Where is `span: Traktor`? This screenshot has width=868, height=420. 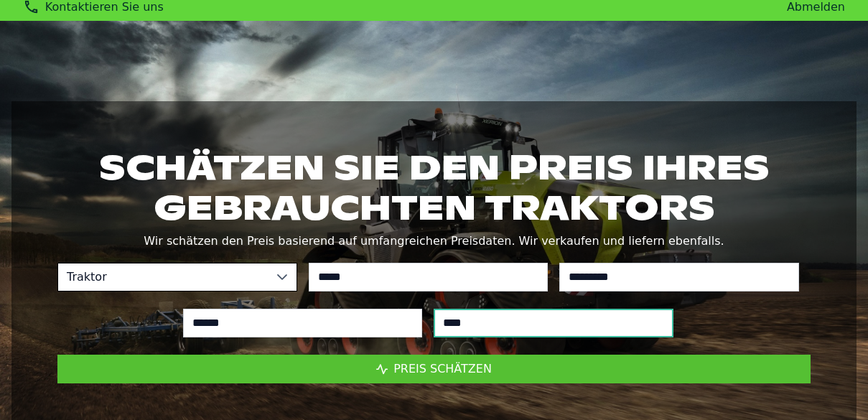
span: Traktor is located at coordinates (163, 277).